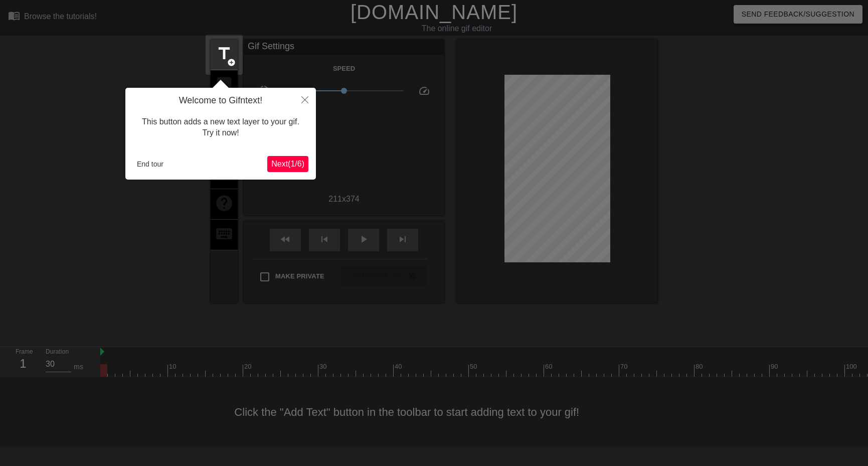 This screenshot has height=466, width=868. I want to click on button: End tour, so click(150, 165).